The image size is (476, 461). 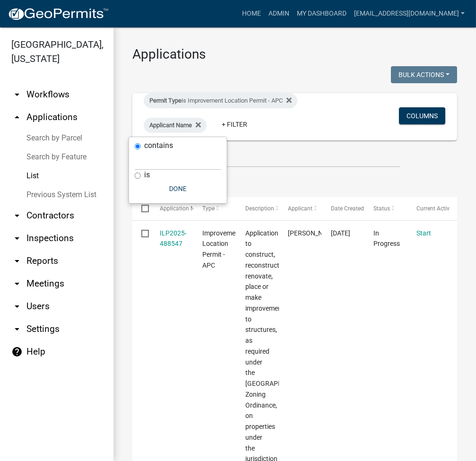 I want to click on label: is, so click(x=147, y=175).